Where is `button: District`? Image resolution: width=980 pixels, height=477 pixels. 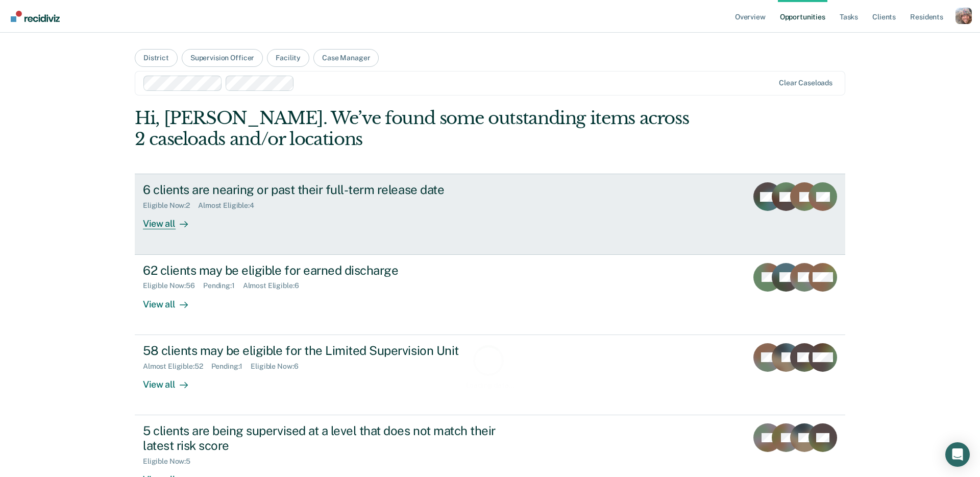
button: District is located at coordinates (156, 57).